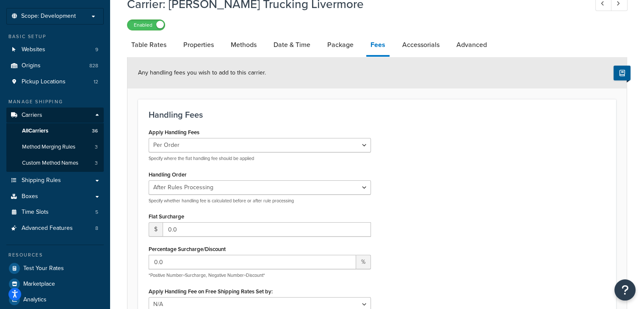 Image resolution: width=644 pixels, height=309 pixels. Describe the element at coordinates (55, 140) in the screenshot. I see `li: Carriers` at that location.